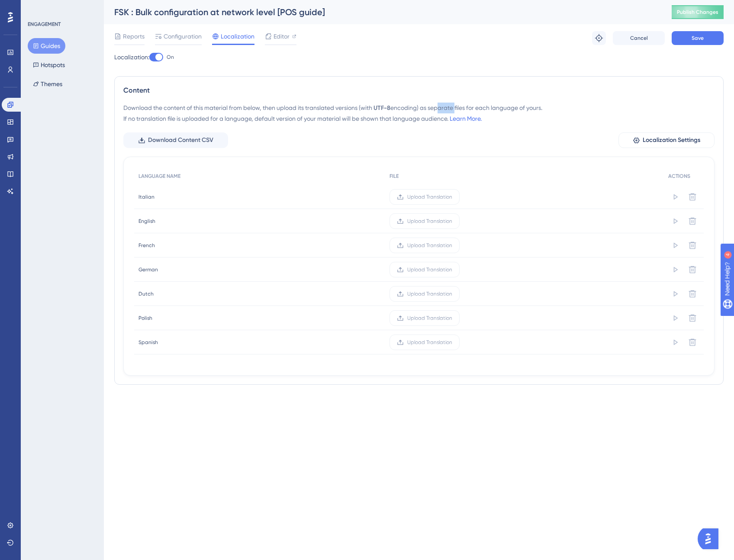 This screenshot has width=734, height=560. What do you see at coordinates (698, 38) in the screenshot?
I see `button: Save` at bounding box center [698, 38].